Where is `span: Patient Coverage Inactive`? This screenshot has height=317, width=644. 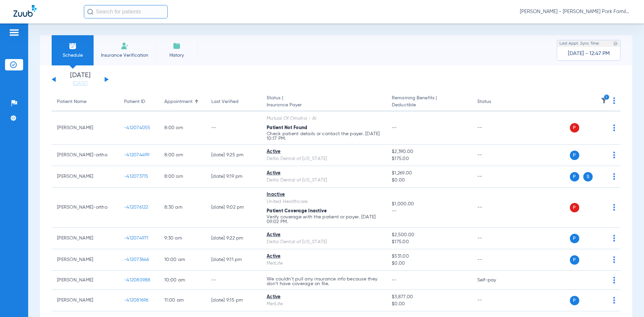 span: Patient Coverage Inactive is located at coordinates (297, 211).